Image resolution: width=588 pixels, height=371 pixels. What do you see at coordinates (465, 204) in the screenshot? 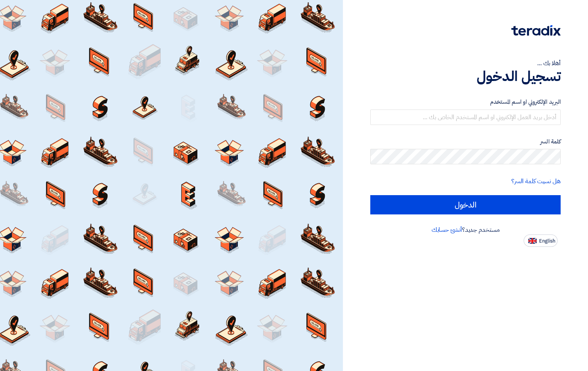
I see `input: الدخول` at bounding box center [465, 204].